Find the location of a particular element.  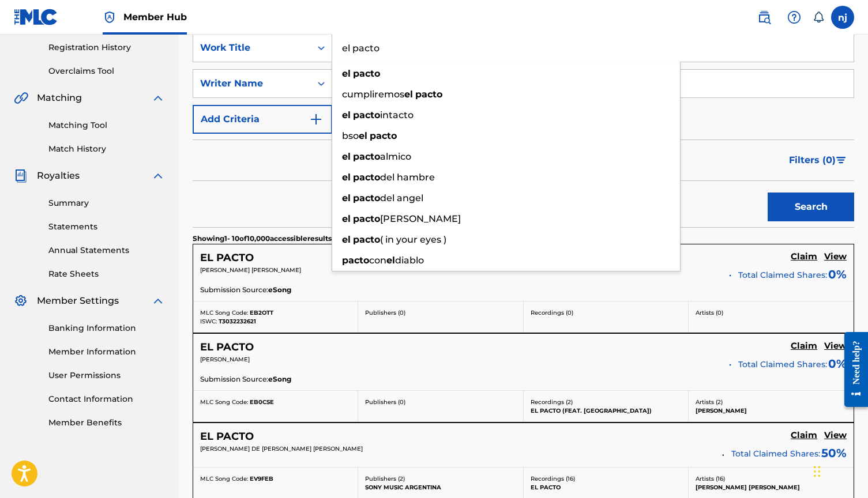

a: Statements is located at coordinates (107, 226).